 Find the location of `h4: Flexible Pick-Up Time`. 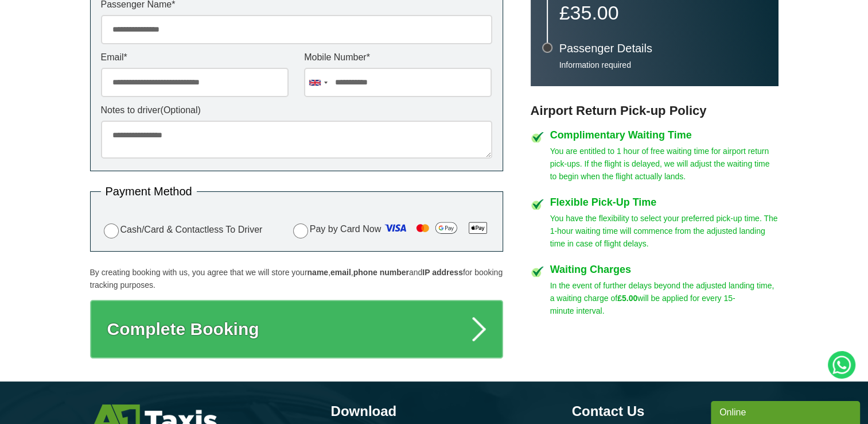

h4: Flexible Pick-Up Time is located at coordinates (665, 203).